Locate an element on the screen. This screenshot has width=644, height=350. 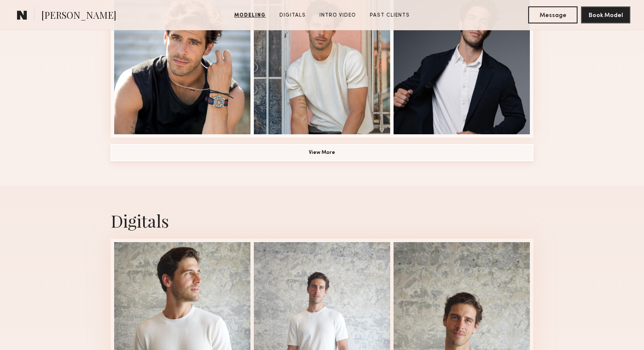
button: Message is located at coordinates (553, 15).